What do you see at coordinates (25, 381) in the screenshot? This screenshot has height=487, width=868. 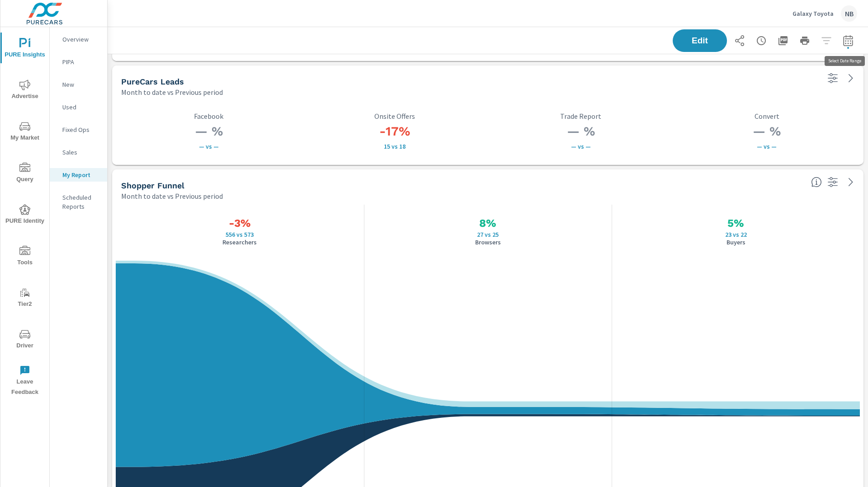 I see `span: Leave Feedback` at bounding box center [25, 381].